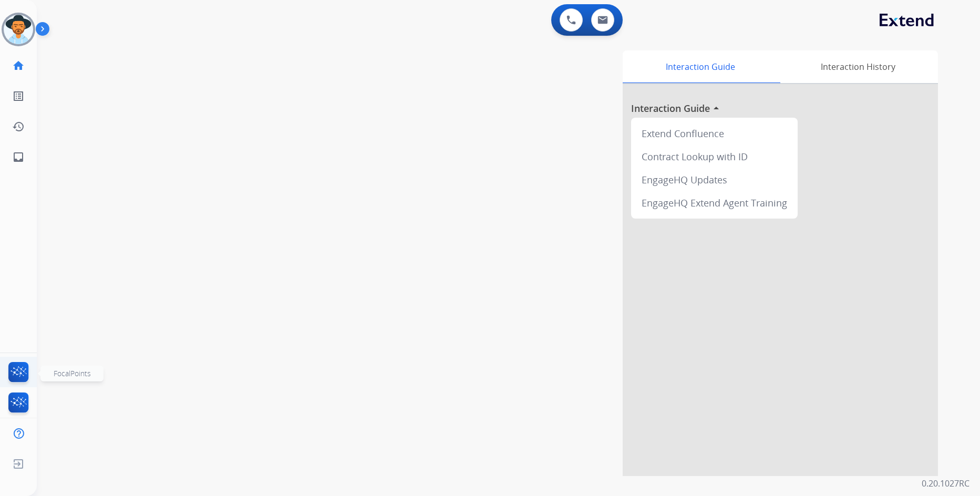 The width and height of the screenshot is (980, 496). I want to click on mat-icon: list_alt, so click(18, 96).